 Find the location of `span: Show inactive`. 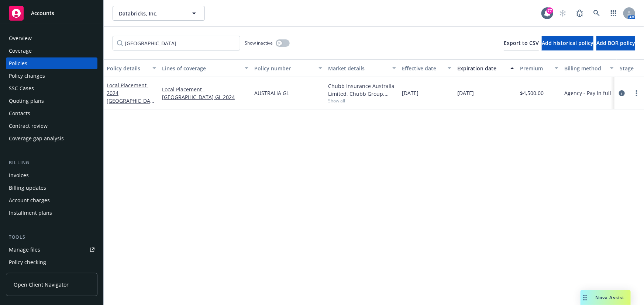

span: Show inactive is located at coordinates (259, 43).